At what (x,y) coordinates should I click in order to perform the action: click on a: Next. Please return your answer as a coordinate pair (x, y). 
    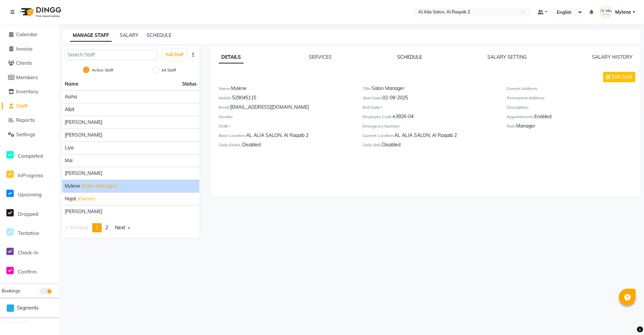
    Looking at the image, I should click on (122, 228).